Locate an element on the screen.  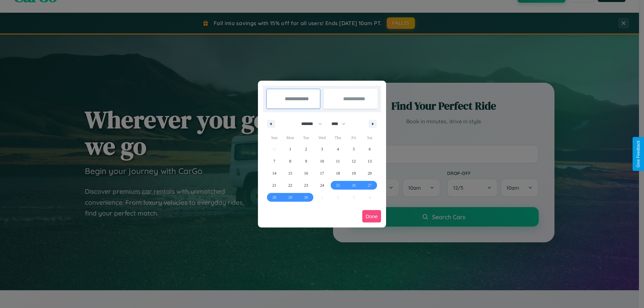
span: 4 is located at coordinates (338, 149).